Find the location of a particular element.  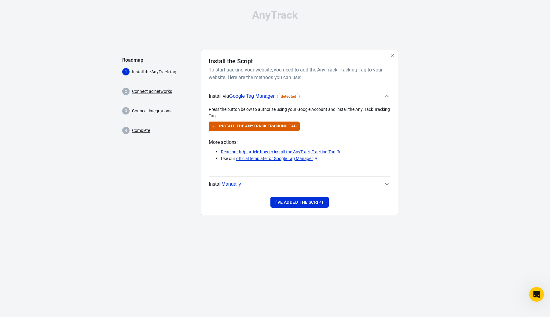

div: Press the button below to authorise using your Google Account and install the AnyTrack Tracking Tag. is located at coordinates (300, 113).